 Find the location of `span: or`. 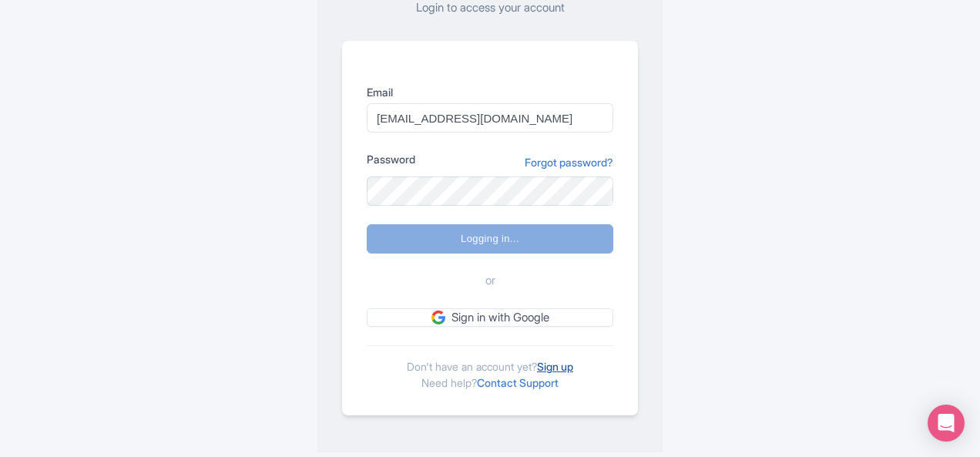

span: or is located at coordinates (490, 280).